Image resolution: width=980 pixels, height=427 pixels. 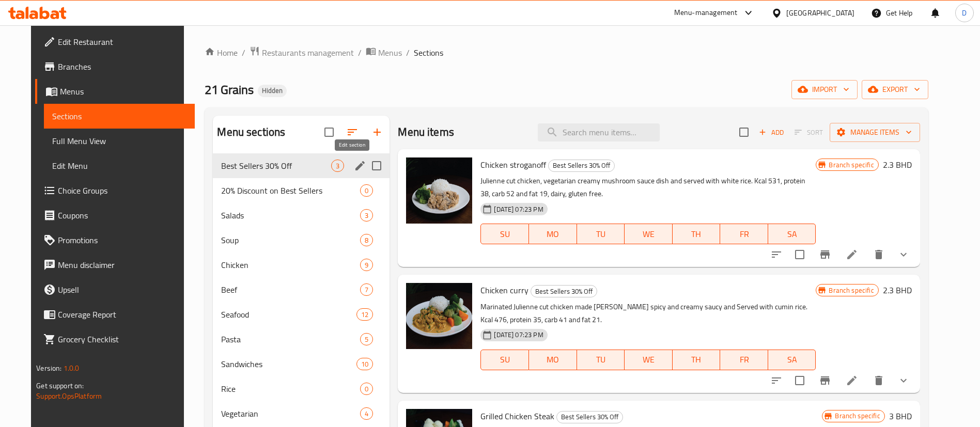 I want to click on span: FR, so click(x=744, y=234).